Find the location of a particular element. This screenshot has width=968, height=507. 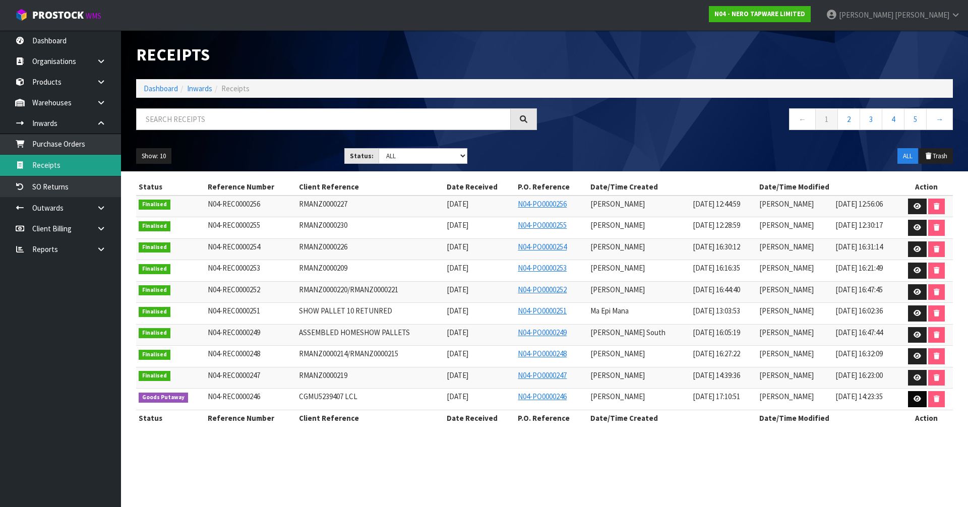

a: N04-PO0000249 is located at coordinates (542, 332).